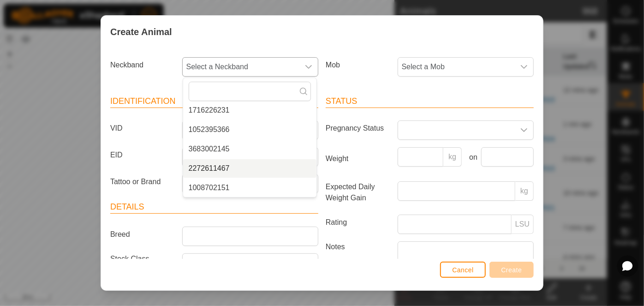 The image size is (644, 306). Describe the element at coordinates (209, 110) in the screenshot. I see `span: 1716226231` at that location.